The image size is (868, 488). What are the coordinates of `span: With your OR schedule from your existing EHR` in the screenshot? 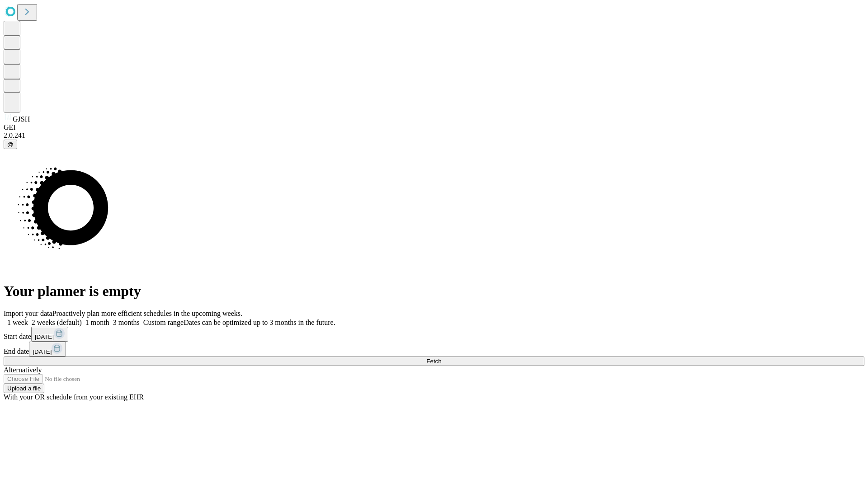 It's located at (74, 396).